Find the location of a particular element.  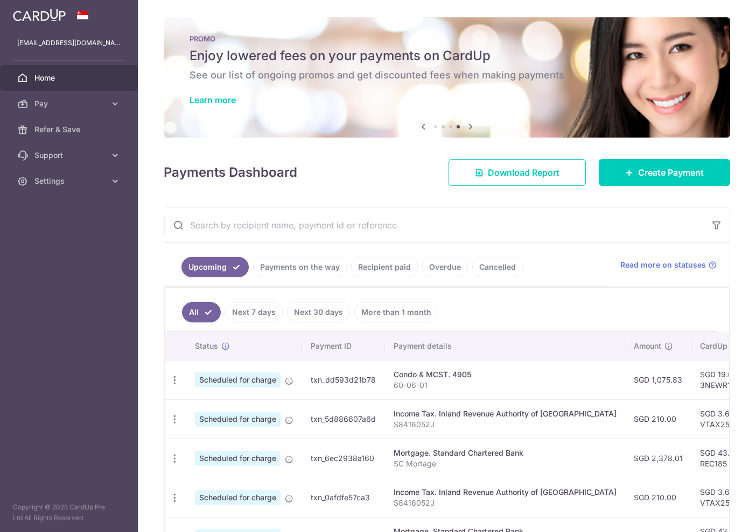

th: Payment ID is located at coordinates (344, 346).